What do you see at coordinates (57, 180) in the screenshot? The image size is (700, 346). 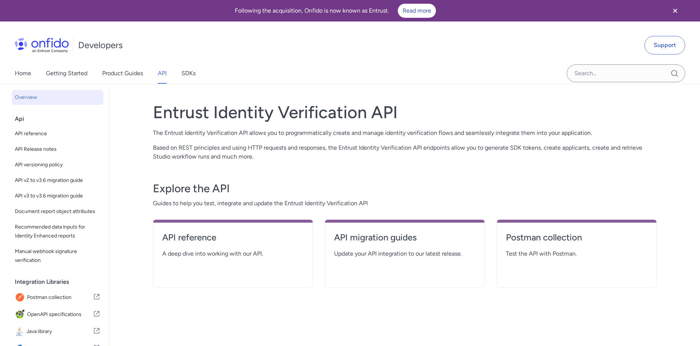 I see `a: API v2 to v3.6 migration guide` at bounding box center [57, 180].